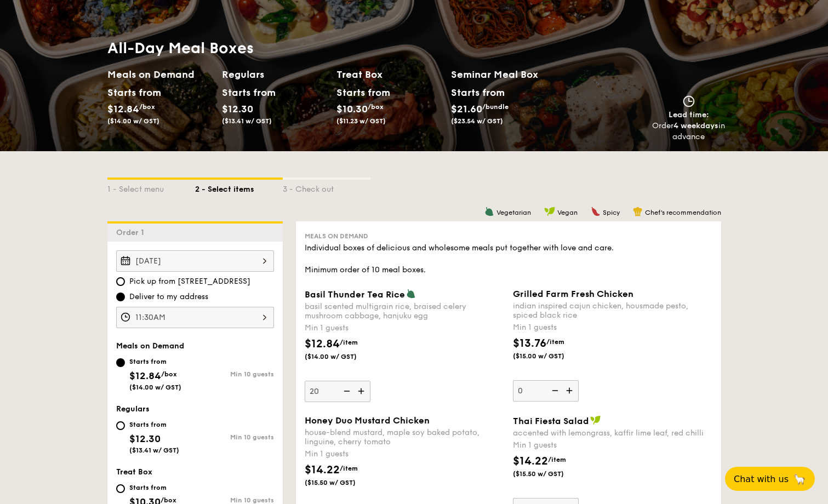 The height and width of the screenshot is (504, 828). I want to click on div: accented with lemongrass, kaffir lime leaf, red chilli, so click(613, 432).